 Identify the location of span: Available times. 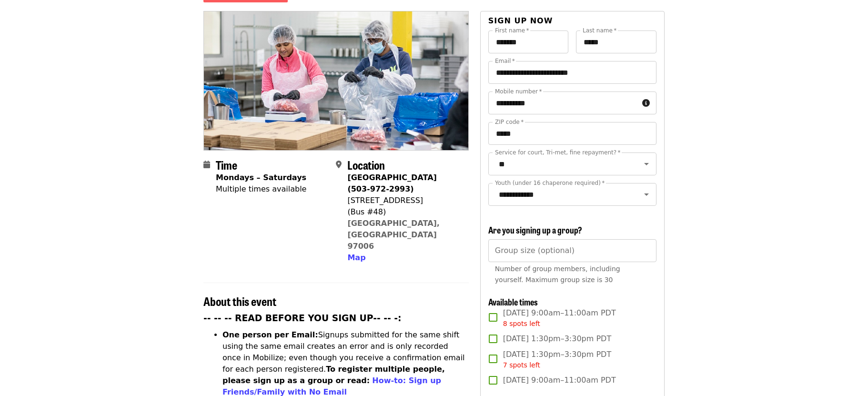
(513, 302).